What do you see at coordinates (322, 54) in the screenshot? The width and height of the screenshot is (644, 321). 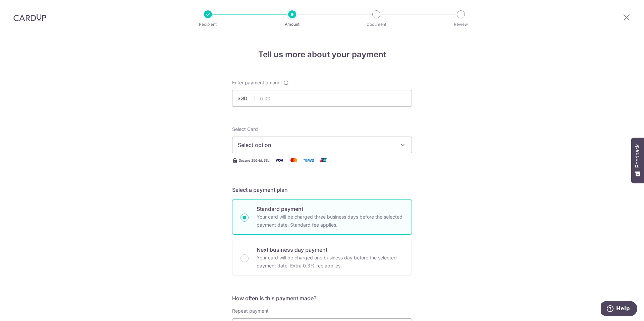 I see `h4: Tell us more about your payment` at bounding box center [322, 54].